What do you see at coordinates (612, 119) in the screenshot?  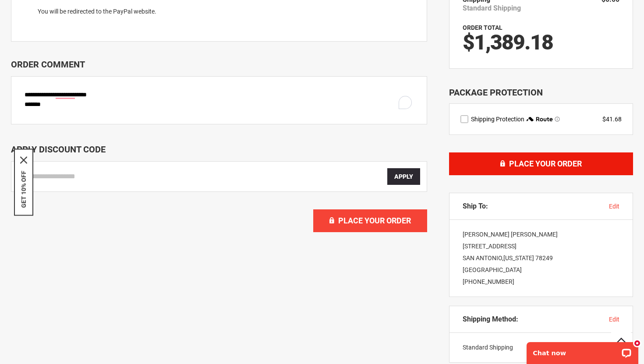 I see `div: $41.68` at bounding box center [612, 119].